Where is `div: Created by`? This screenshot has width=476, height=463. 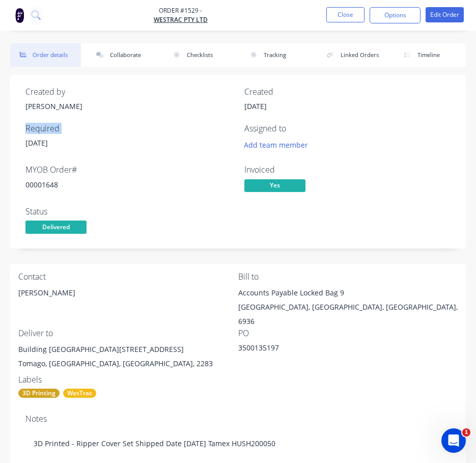 div: Created by is located at coordinates (129, 91).